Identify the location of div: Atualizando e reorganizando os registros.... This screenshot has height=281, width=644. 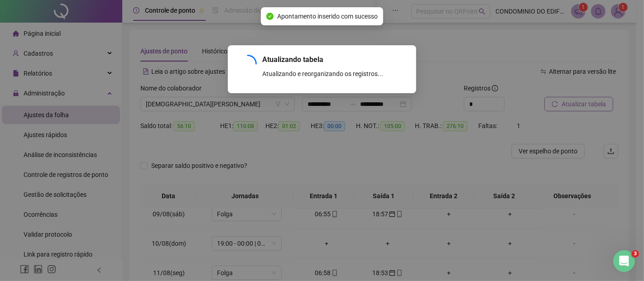
(334, 73).